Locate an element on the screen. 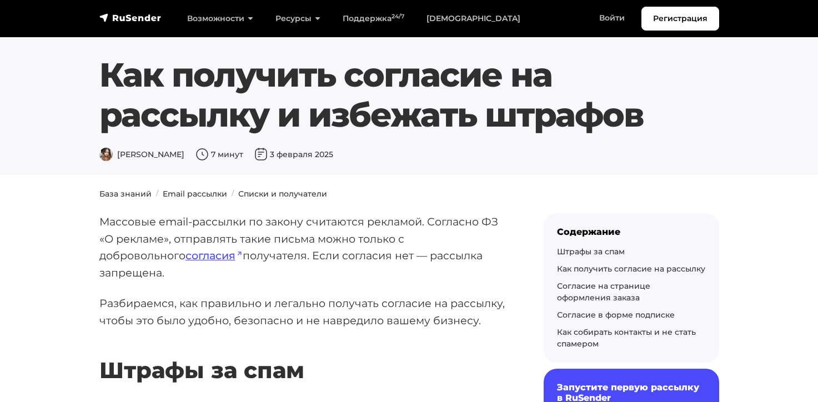 The image size is (818, 402). a: База знаний is located at coordinates (126, 194).